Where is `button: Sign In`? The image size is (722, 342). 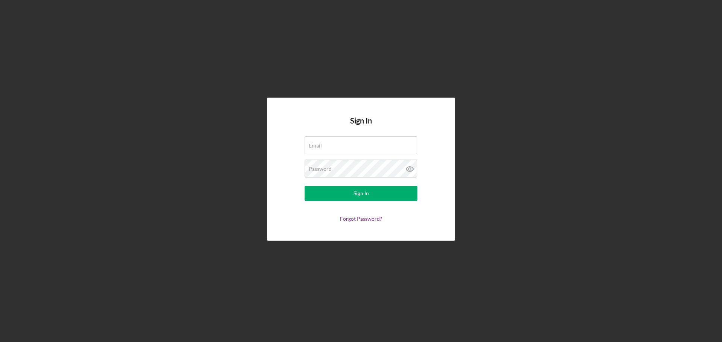
button: Sign In is located at coordinates (361, 194).